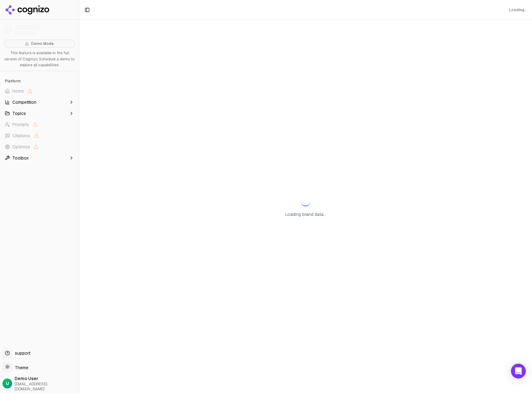 The width and height of the screenshot is (532, 394). I want to click on span: Demo Mode, so click(42, 44).